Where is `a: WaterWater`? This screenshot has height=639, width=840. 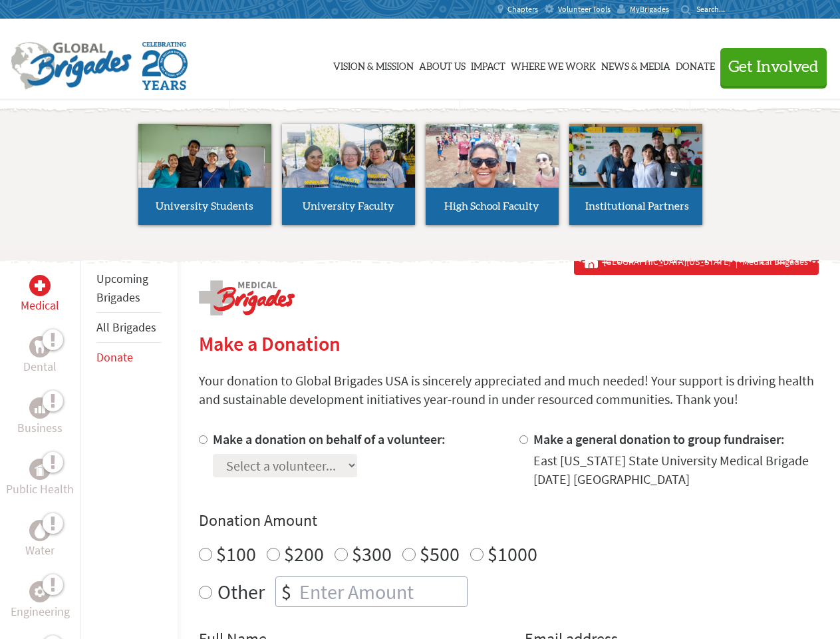
a: WaterWater is located at coordinates (40, 540).